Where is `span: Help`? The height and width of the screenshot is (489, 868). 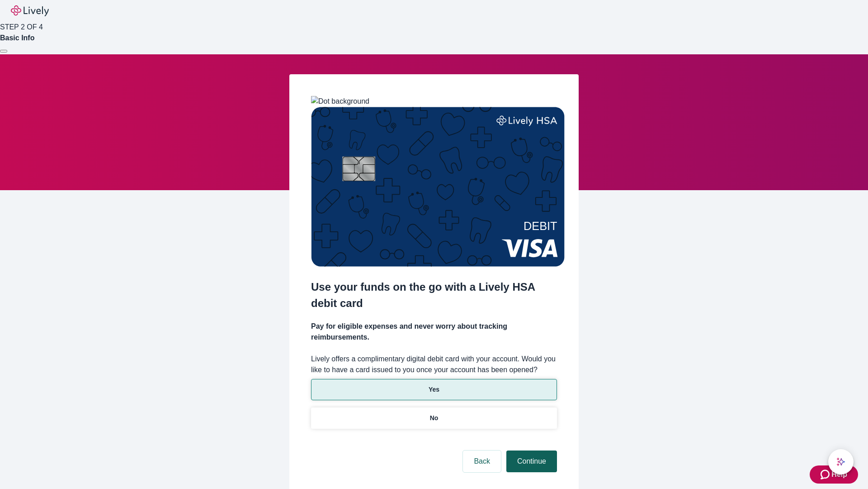
span: Help is located at coordinates (839, 474).